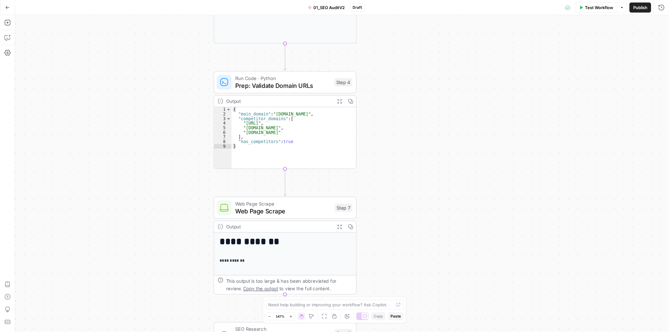  What do you see at coordinates (285, 57) in the screenshot?
I see `g: Edge from step_2 to step_4` at bounding box center [285, 57].